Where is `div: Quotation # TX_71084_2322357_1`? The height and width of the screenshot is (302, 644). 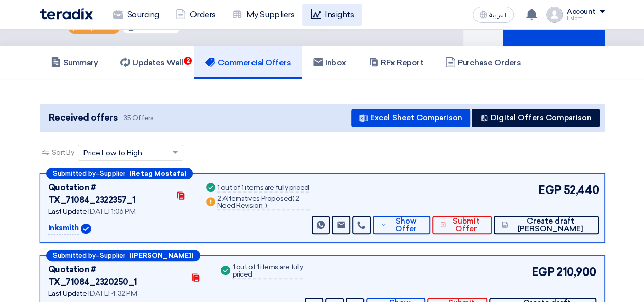
div: Quotation # TX_71084_2322357_1 is located at coordinates (109, 194).